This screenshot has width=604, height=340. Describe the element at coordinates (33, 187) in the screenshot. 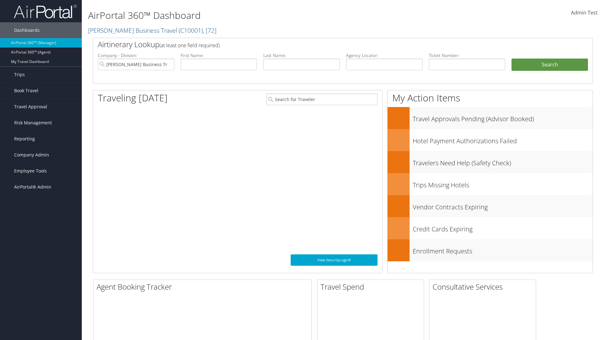

I see `span: AirPortal® Admin` at that location.